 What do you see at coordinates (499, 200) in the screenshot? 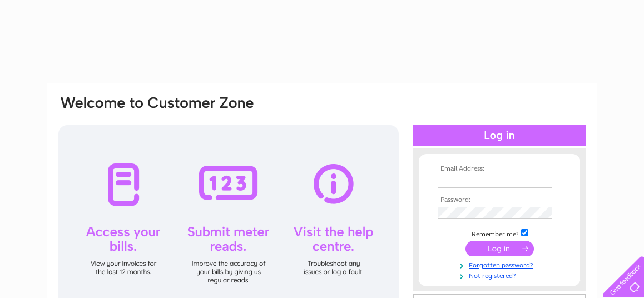
I see `th: Password:` at bounding box center [499, 200].